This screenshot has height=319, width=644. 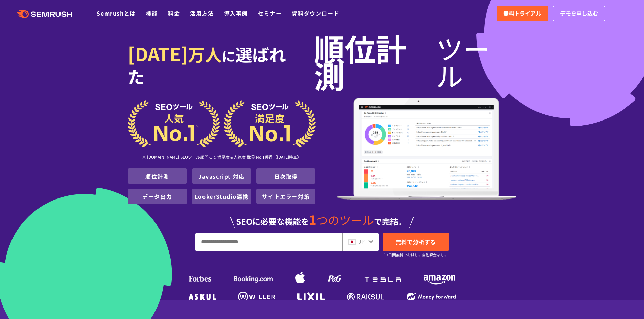 What do you see at coordinates (173, 13) in the screenshot?
I see `a: 料金` at bounding box center [173, 13].